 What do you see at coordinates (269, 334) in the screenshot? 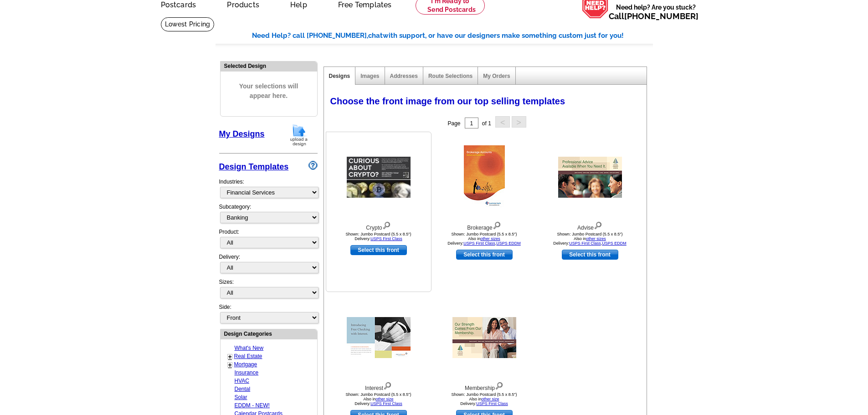
I see `div: Design Categories` at bounding box center [269, 334].